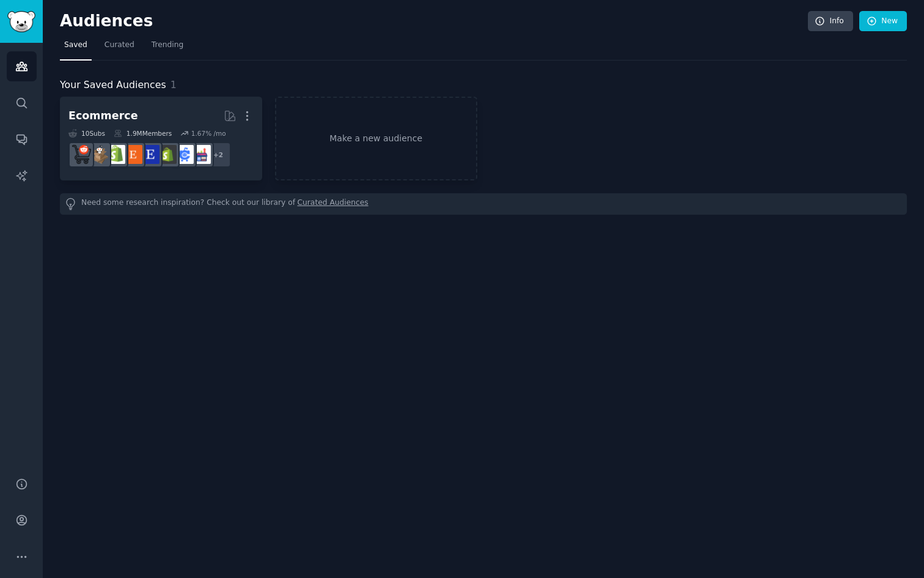 Image resolution: width=924 pixels, height=578 pixels. What do you see at coordinates (87, 134) in the screenshot?
I see `div: 10 Sub s` at bounding box center [87, 134].